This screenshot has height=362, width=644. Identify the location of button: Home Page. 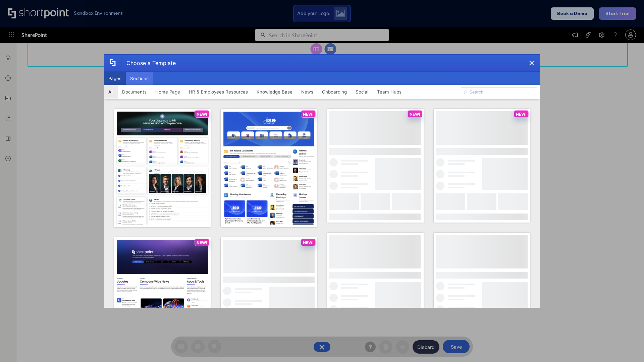
(168, 92).